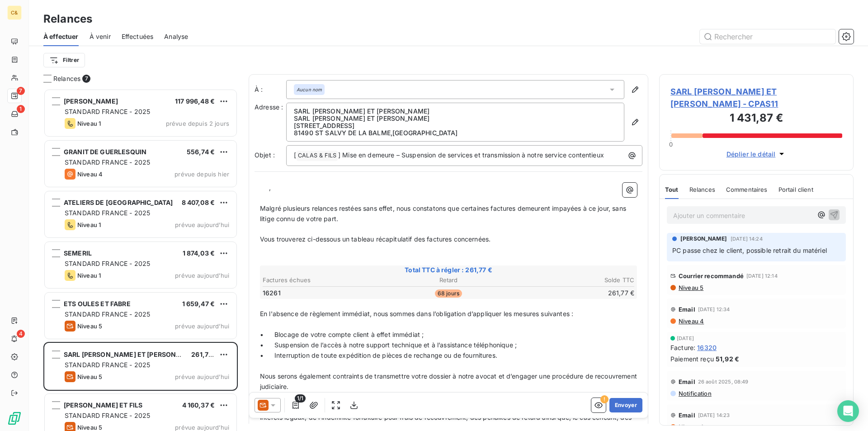 The image size is (868, 431). I want to click on span: Analyse, so click(176, 36).